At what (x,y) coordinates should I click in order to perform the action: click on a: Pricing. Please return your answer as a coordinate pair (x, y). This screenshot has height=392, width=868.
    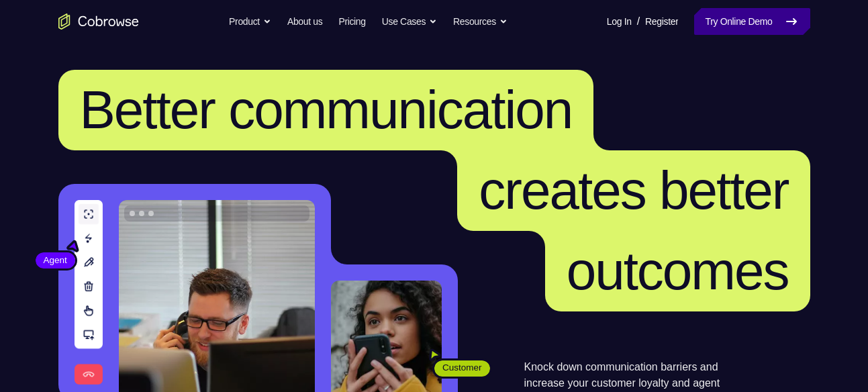
    Looking at the image, I should click on (352, 22).